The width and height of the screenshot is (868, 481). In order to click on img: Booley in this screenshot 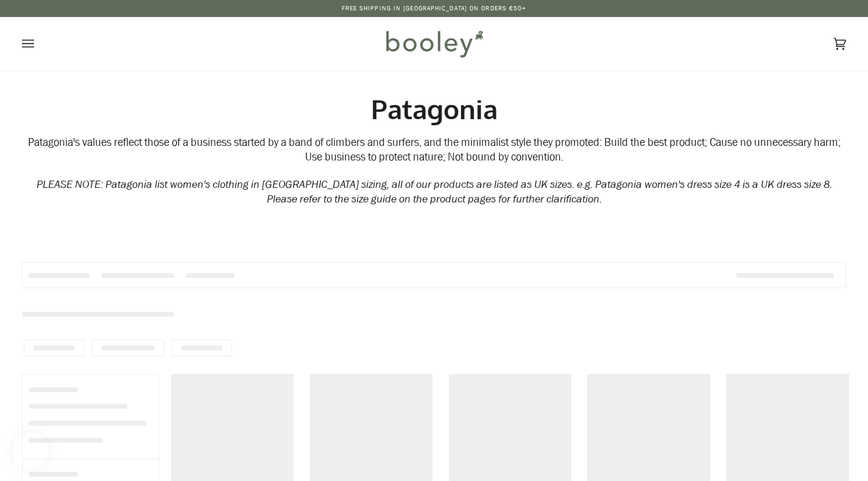, I will do `click(434, 44)`.